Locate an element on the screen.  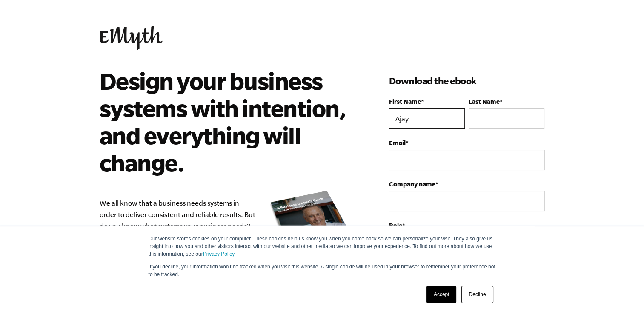
span: Email is located at coordinates (396, 143).